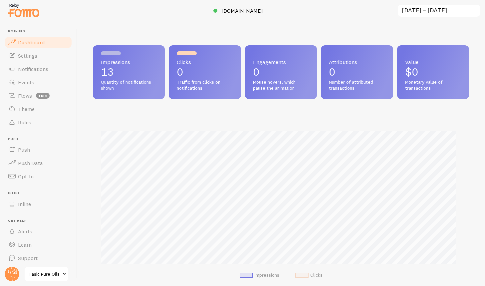  I want to click on span: Support, so click(28, 258).